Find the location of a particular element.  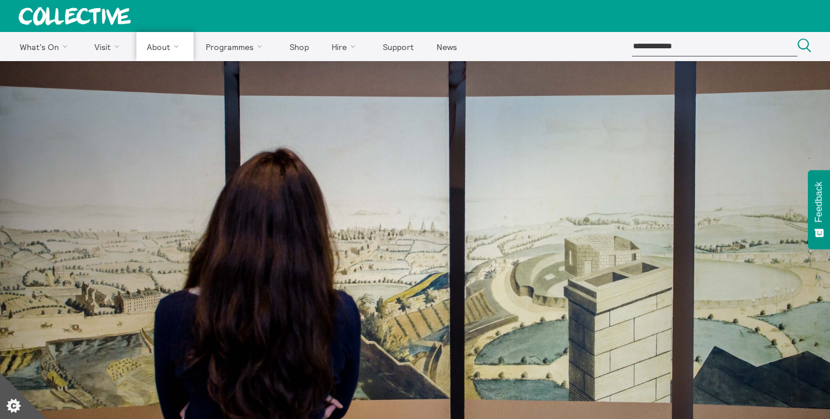

a: What's On is located at coordinates (45, 47).